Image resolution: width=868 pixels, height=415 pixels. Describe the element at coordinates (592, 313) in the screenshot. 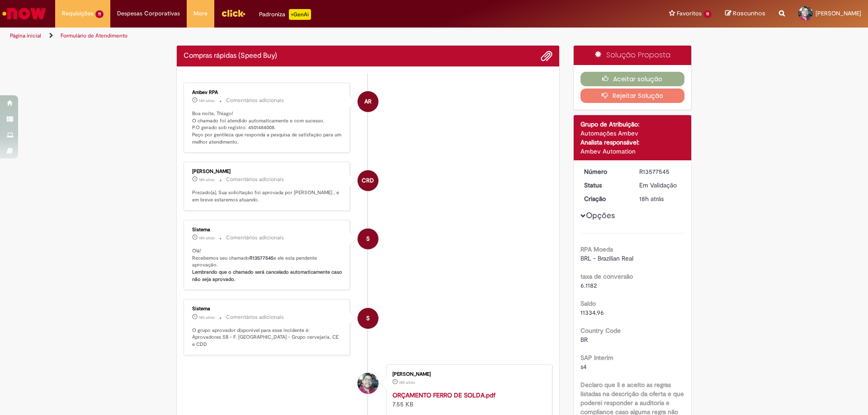

I see `span: 11334.96` at that location.